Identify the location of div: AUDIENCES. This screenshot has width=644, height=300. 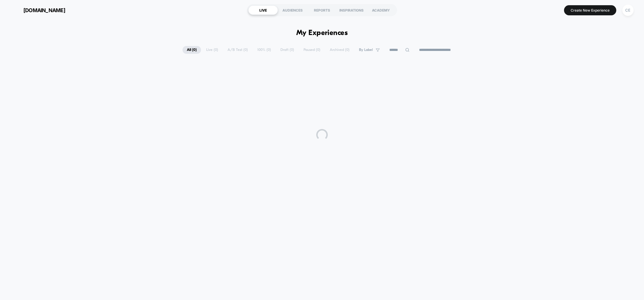
(292, 10).